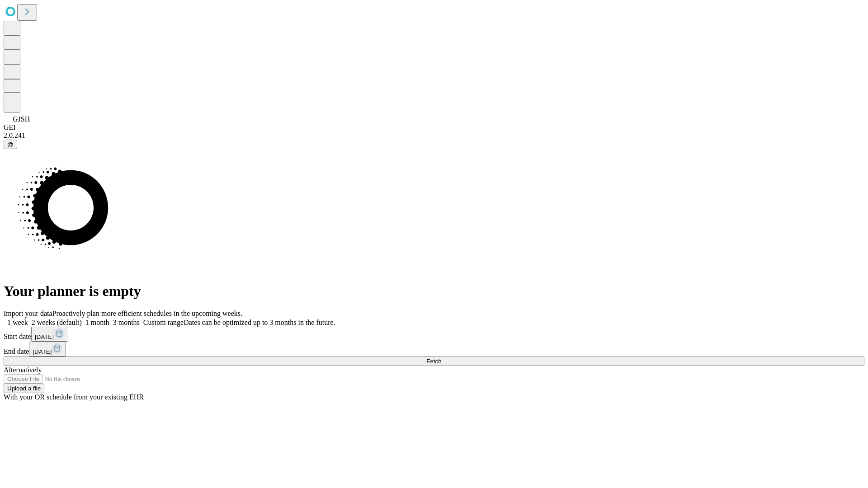 The image size is (868, 488). Describe the element at coordinates (434, 360) in the screenshot. I see `span: Fetch` at that location.